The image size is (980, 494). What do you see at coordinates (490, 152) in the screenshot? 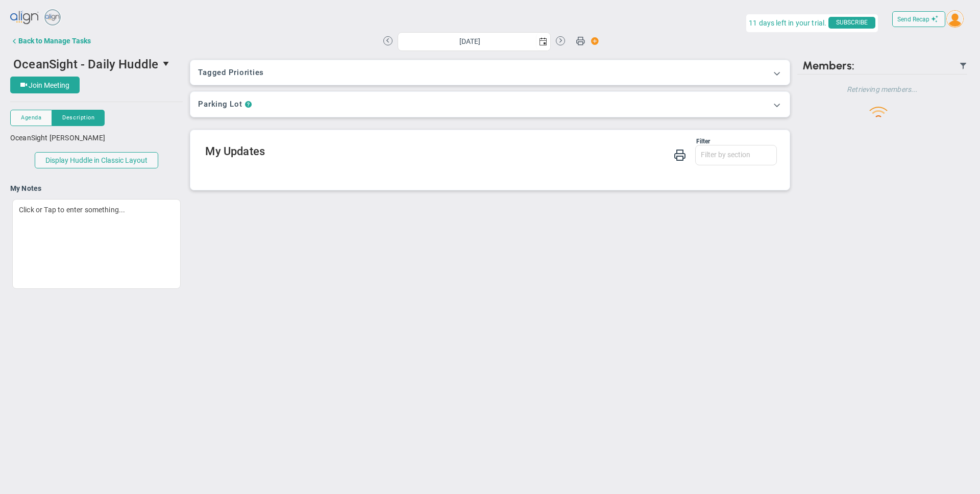
I see `h2: My Updates` at bounding box center [490, 152].